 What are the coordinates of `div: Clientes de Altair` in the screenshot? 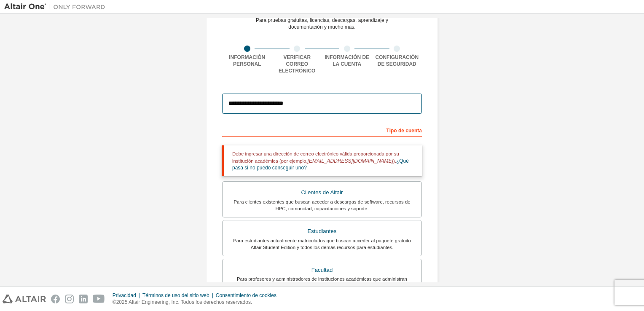 It's located at (322, 192).